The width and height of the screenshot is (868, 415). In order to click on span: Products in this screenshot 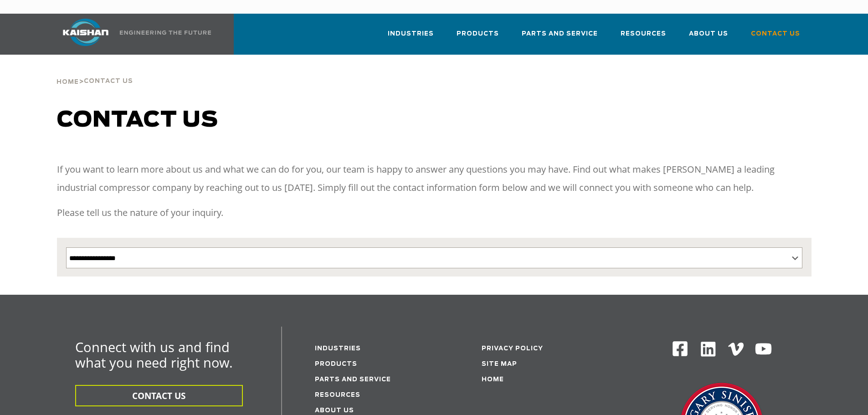, I will do `click(477, 34)`.